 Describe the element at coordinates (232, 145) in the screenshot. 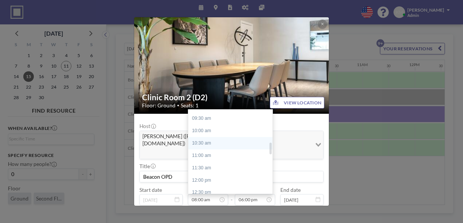

I see `div: Search for option` at that location.